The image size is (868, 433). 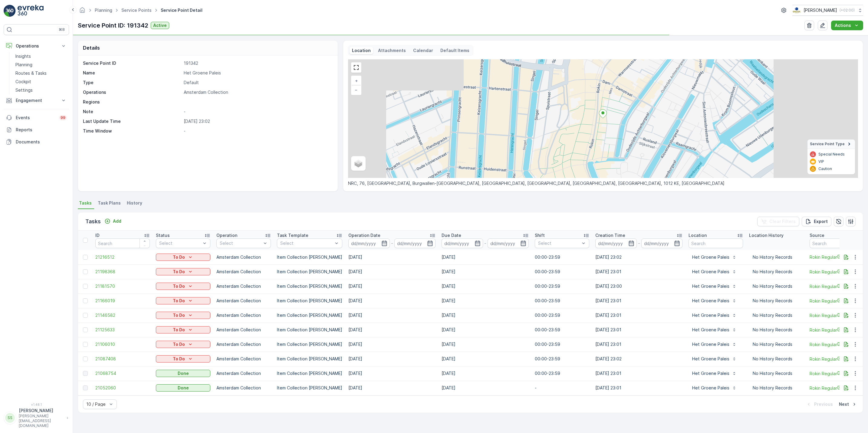 What do you see at coordinates (103, 10) in the screenshot?
I see `a: Planning` at bounding box center [103, 10].